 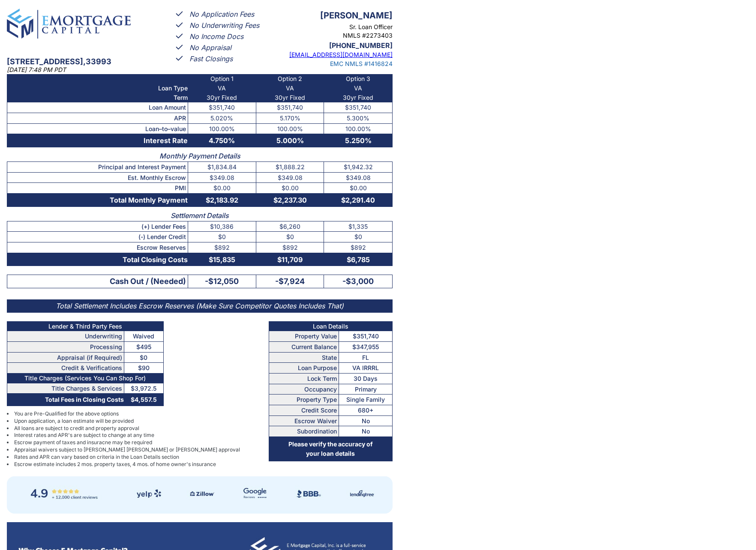 What do you see at coordinates (84, 435) in the screenshot?
I see `span: Interest rates and APR's are subject to change at any time` at bounding box center [84, 435].